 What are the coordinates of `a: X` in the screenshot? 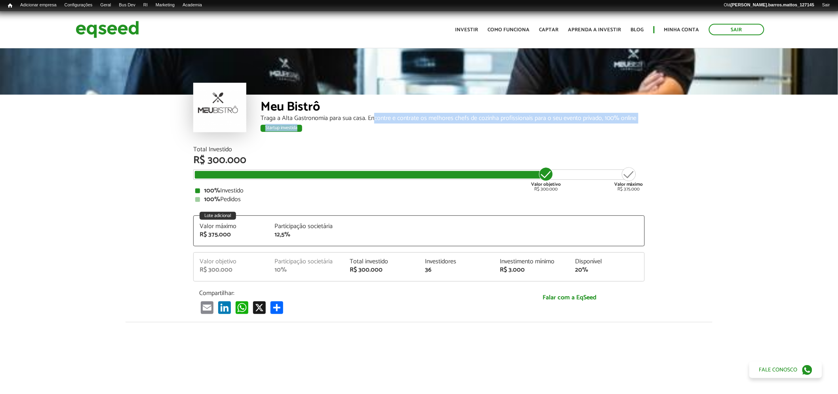 It's located at (259, 307).